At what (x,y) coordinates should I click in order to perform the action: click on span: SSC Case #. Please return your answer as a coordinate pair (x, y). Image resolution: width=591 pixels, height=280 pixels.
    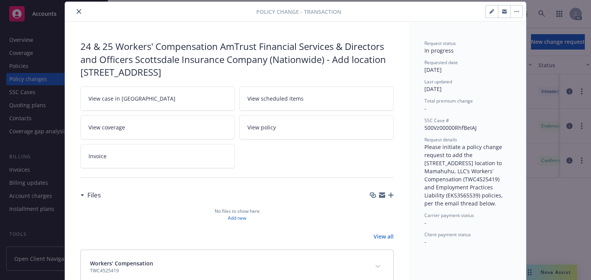
    Looking at the image, I should click on (436, 120).